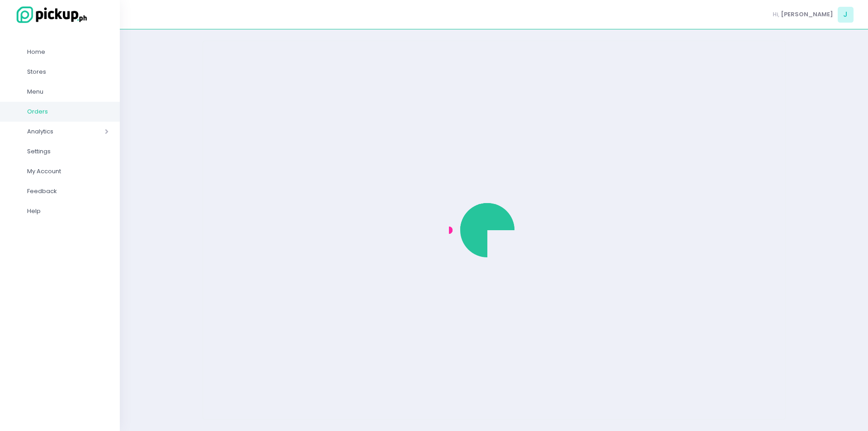 Image resolution: width=868 pixels, height=431 pixels. What do you see at coordinates (68, 52) in the screenshot?
I see `span: Home` at bounding box center [68, 52].